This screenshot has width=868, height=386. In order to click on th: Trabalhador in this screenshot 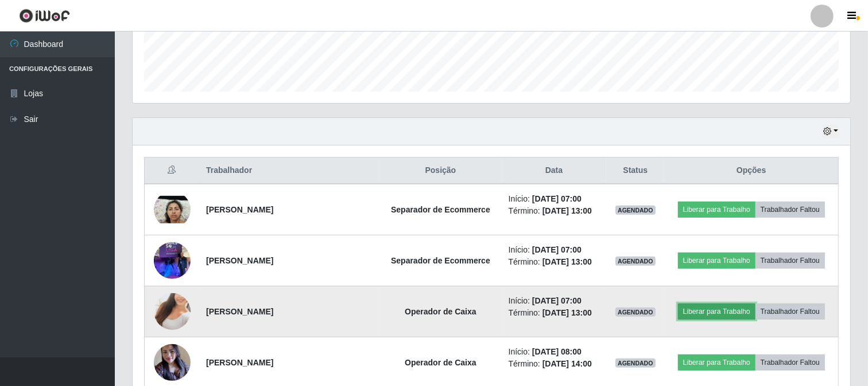, I will do `click(289, 171)`.